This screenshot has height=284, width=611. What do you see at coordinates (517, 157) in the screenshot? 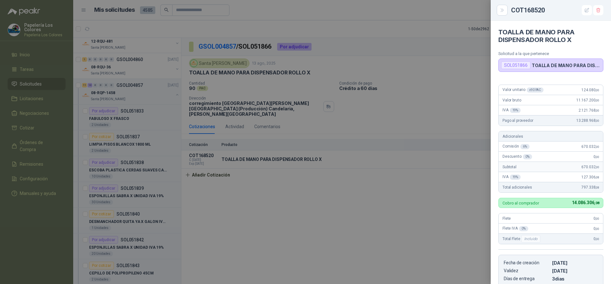
I see `span: Descuento` at bounding box center [517, 157].